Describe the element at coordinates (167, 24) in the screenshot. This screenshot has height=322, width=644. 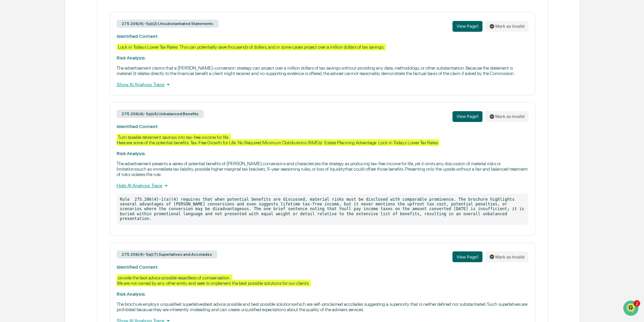
I see `div: 275.206(4)-1(a)(2) Unsubstantiated Statements` at that location.